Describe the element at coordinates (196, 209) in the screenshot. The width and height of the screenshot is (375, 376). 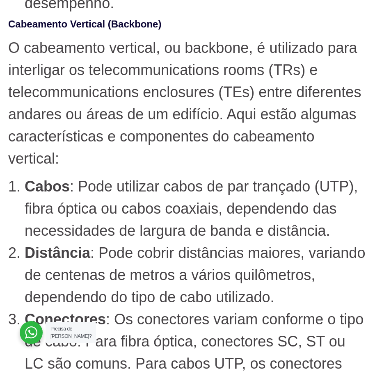
I see `li: : Pode utilizar cabos de par trançado (UTP), fibra óptica ou cabos coaxiais, dependendo das neces...` at that location.